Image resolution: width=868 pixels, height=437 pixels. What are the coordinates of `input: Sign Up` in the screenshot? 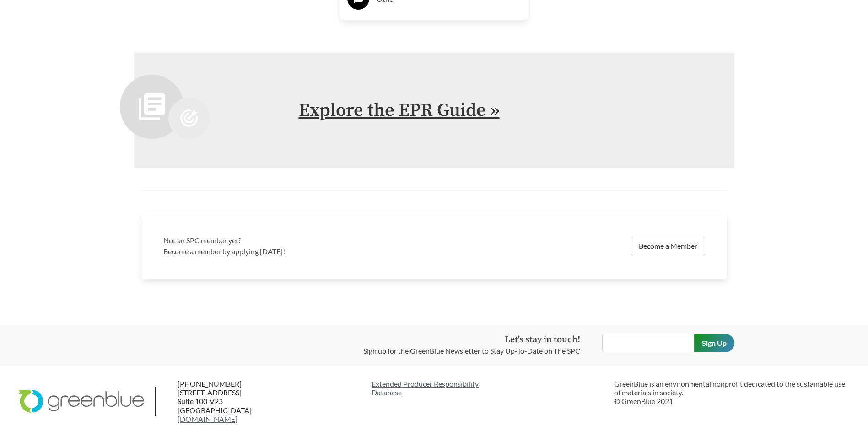 It's located at (714, 343).